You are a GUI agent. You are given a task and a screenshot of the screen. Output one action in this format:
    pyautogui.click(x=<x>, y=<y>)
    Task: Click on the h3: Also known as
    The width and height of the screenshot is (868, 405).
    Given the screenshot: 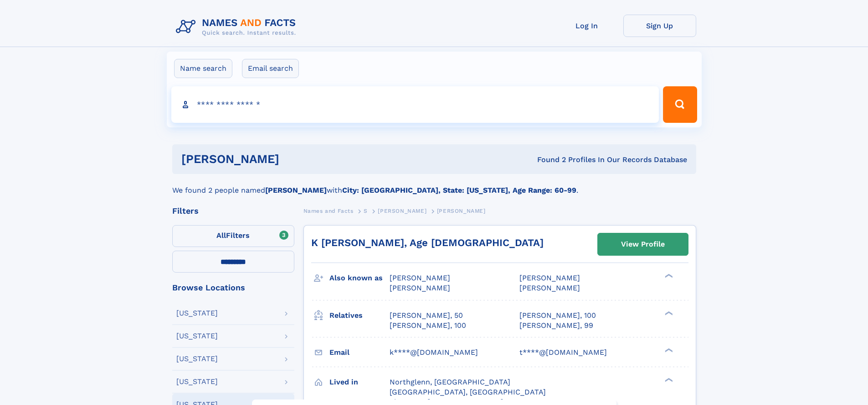 What is the action you would take?
    pyautogui.click(x=359, y=278)
    